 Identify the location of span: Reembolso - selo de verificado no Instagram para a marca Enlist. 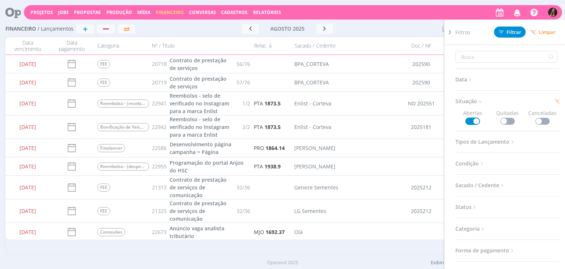
(199, 103).